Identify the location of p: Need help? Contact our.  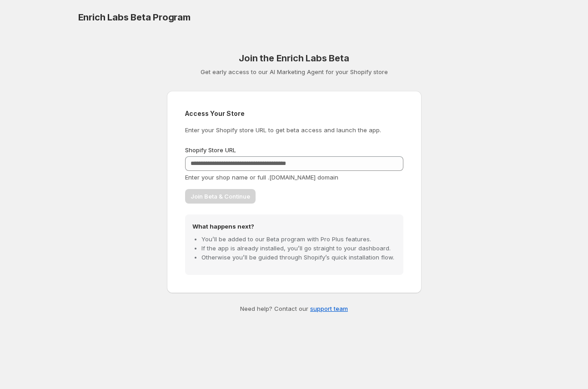
(295, 309).